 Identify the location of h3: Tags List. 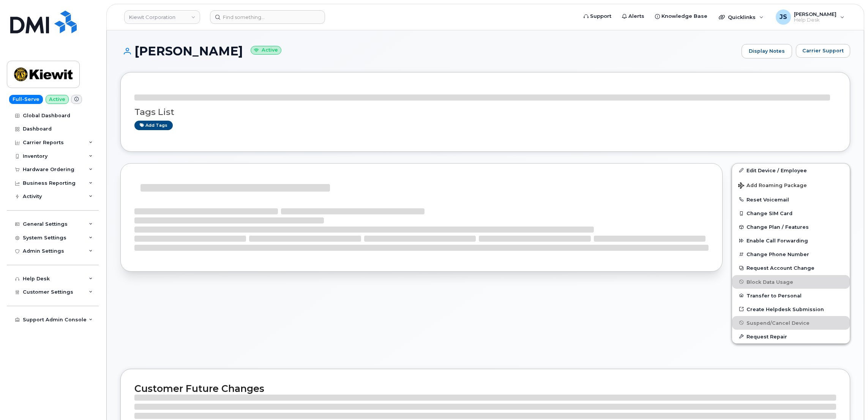
(485, 112).